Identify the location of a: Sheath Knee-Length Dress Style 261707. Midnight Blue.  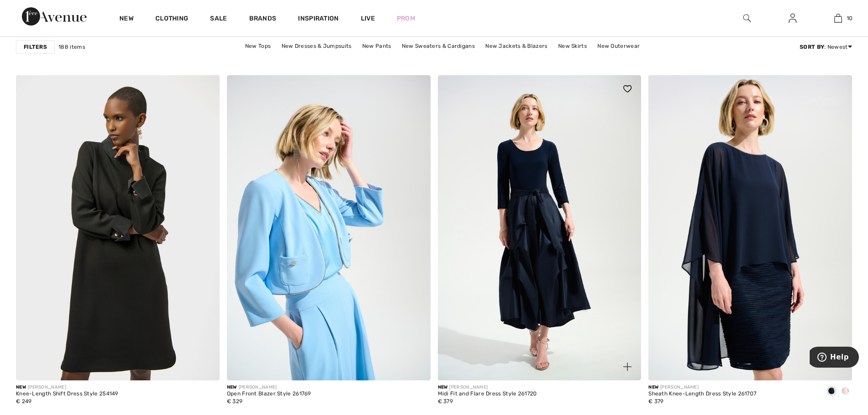
(750, 227).